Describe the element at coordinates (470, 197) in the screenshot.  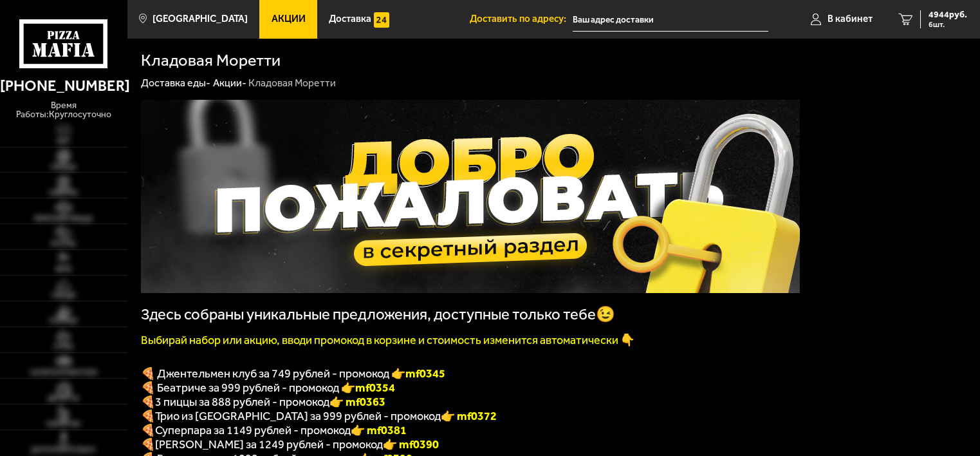
I see `img: 1024x1024` at that location.